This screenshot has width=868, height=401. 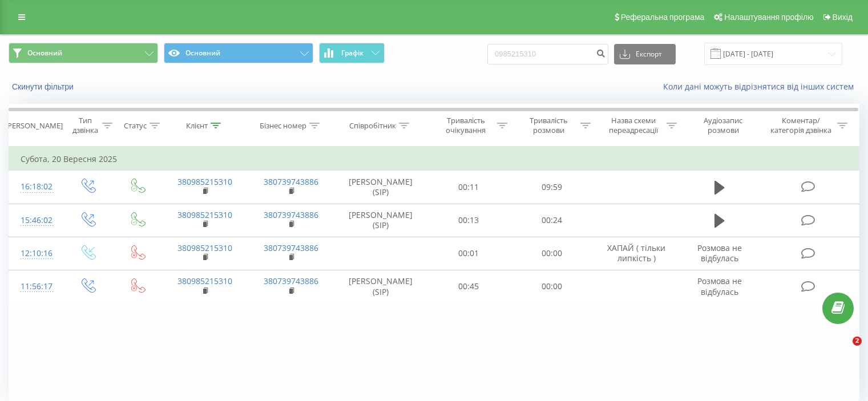 I want to click on div: Статус, so click(x=135, y=126).